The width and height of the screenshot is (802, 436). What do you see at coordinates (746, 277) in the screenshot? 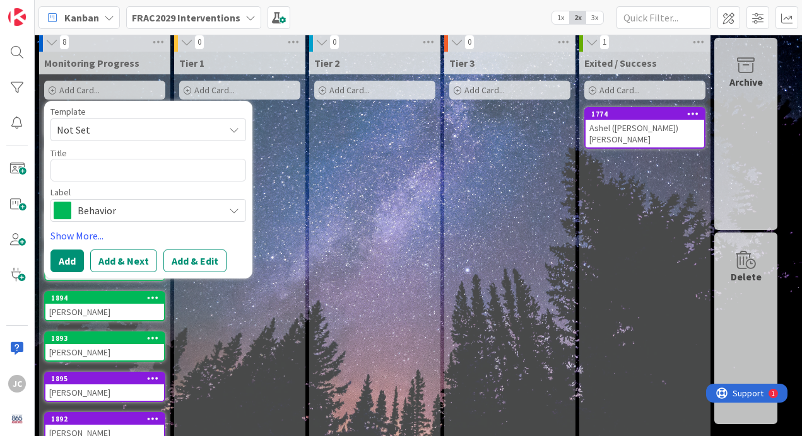
I see `div: Delete` at bounding box center [746, 277].